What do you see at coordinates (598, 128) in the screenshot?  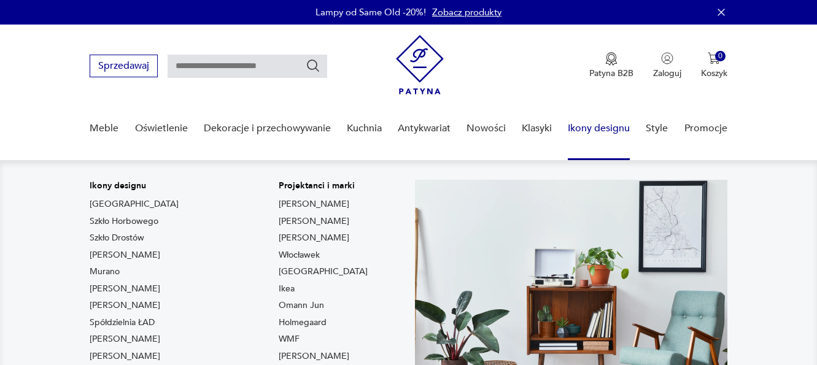 I see `a: Ikony designu` at bounding box center [598, 128].